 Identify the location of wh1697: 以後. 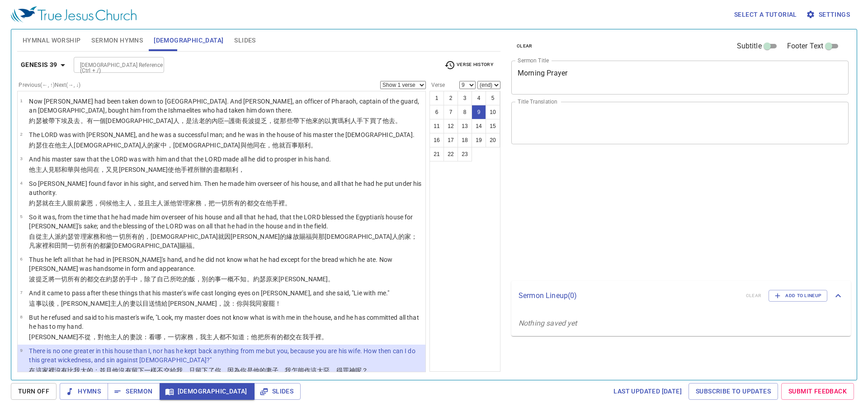
(162, 304).